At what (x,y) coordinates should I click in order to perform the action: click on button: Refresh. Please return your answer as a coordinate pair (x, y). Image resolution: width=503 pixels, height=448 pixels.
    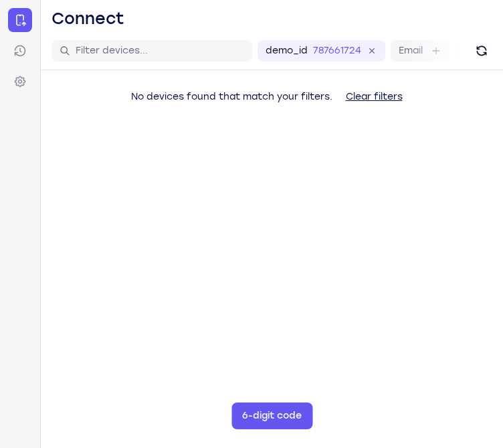
    Looking at the image, I should click on (482, 51).